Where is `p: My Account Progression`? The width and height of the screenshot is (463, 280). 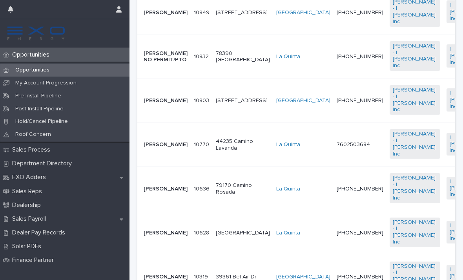
p: My Account Progression is located at coordinates (46, 83).